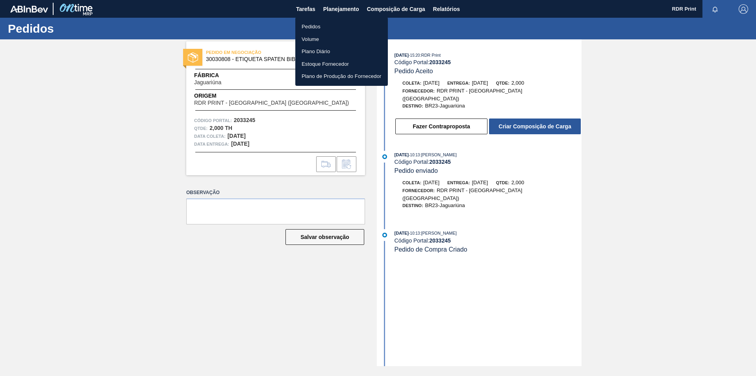 The width and height of the screenshot is (756, 376). Describe the element at coordinates (341, 39) in the screenshot. I see `li: Volume` at that location.